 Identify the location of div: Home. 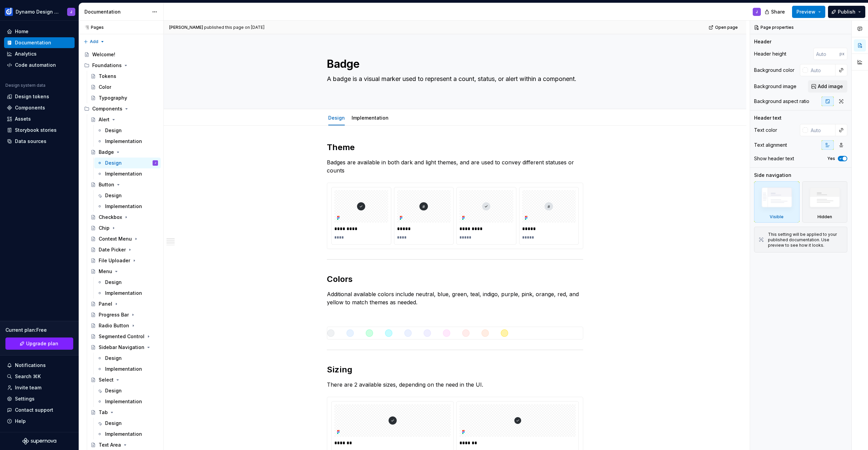
(22, 31).